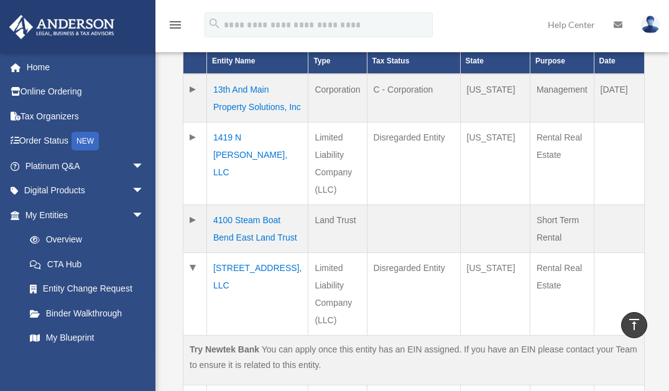  I want to click on a: Home, so click(86, 67).